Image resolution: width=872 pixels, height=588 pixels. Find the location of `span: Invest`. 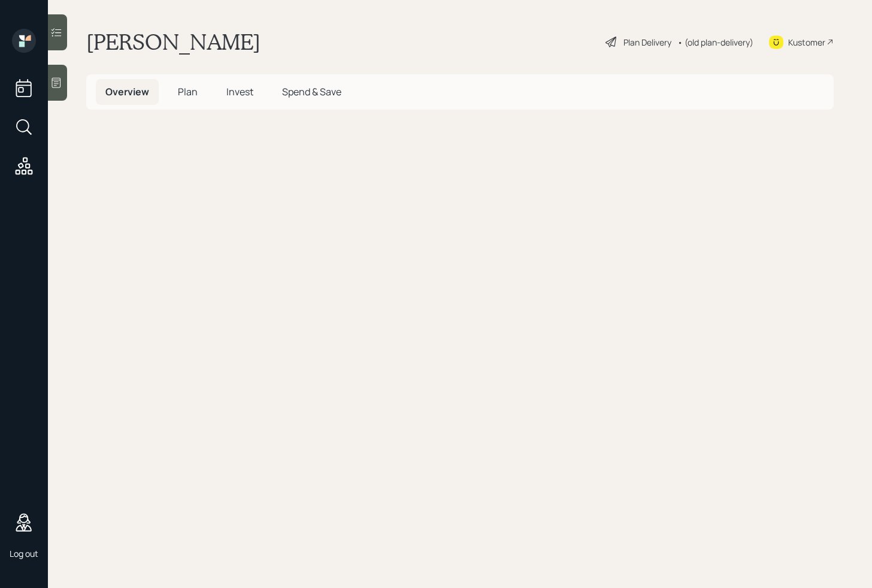

span: Invest is located at coordinates (240, 92).